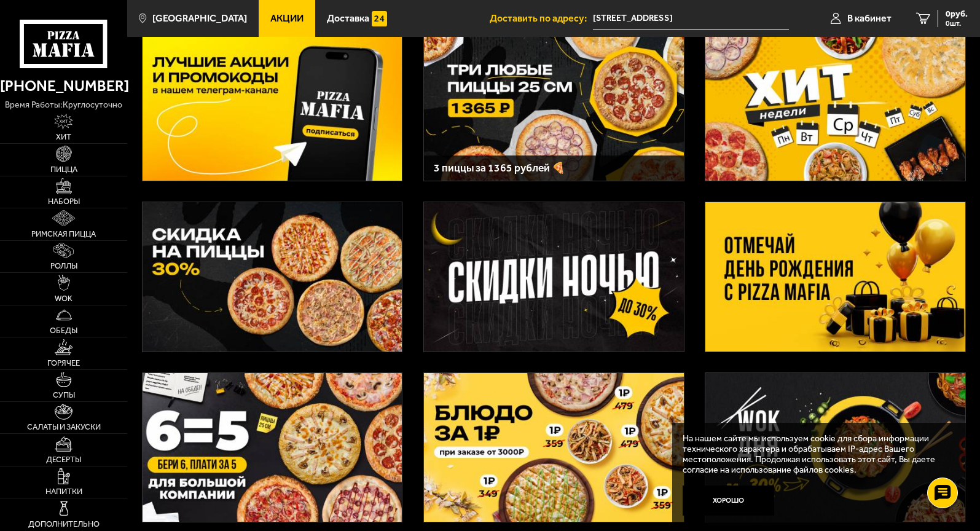  Describe the element at coordinates (63, 427) in the screenshot. I see `span: Салаты и закуски` at that location.